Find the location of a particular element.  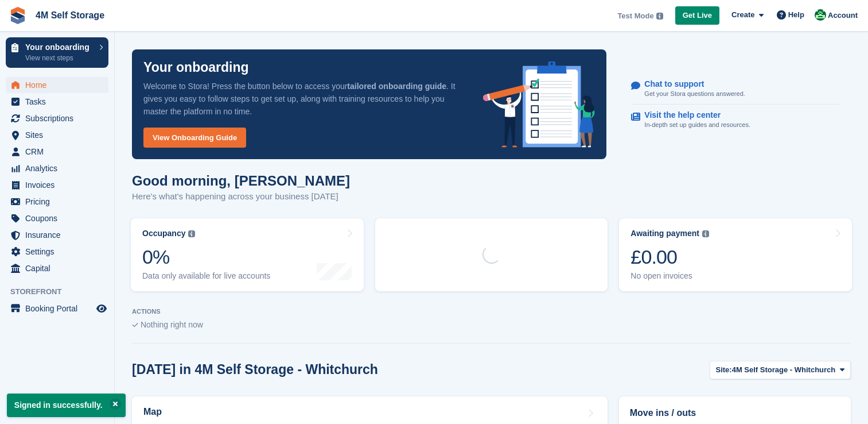

p: View next steps is located at coordinates (59, 58).